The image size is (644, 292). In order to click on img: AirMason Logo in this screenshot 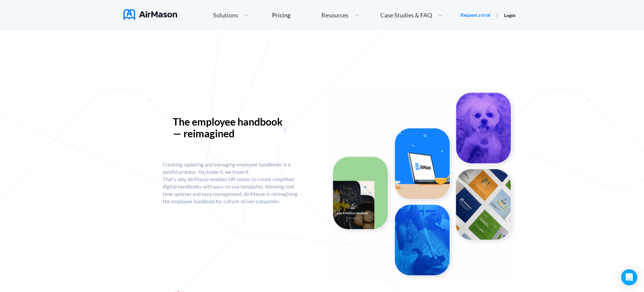, I will do `click(150, 15)`.